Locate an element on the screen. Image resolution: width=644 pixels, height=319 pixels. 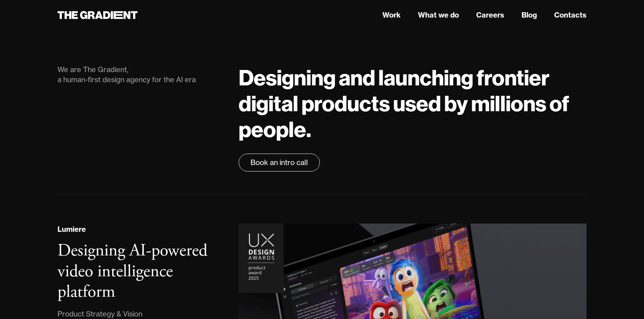
a: Contacts is located at coordinates (571, 15).